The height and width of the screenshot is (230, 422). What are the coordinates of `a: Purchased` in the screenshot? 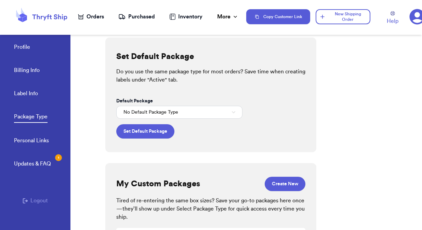 It's located at (136, 17).